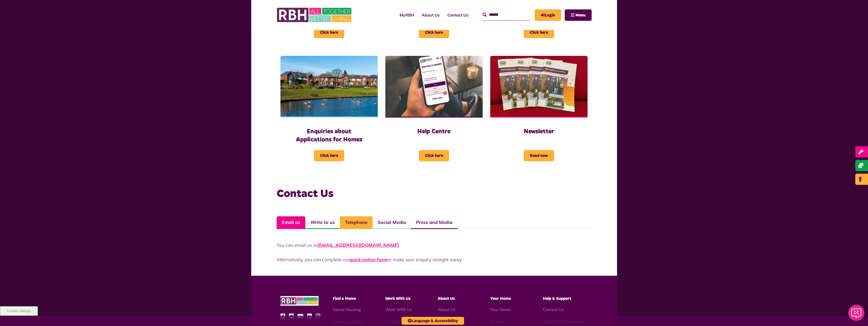  What do you see at coordinates (369, 260) in the screenshot?
I see `a: quick online form` at bounding box center [369, 260].